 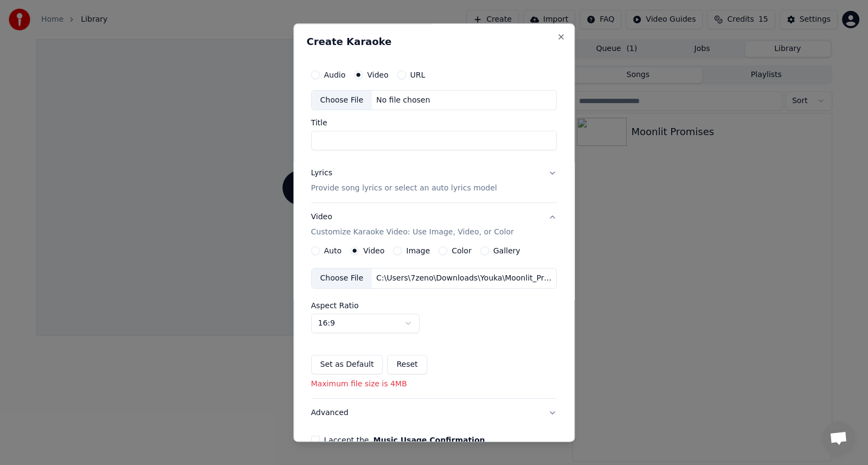 What do you see at coordinates (434, 42) in the screenshot?
I see `h2: Create Karaoke` at bounding box center [434, 42].